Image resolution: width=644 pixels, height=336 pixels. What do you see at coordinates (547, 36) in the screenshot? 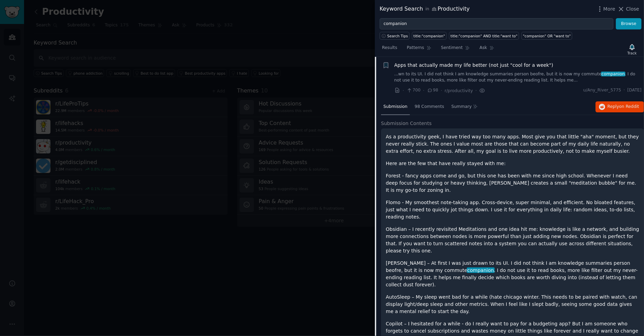
I see `div: "companion" OR "want to"` at bounding box center [547, 36].